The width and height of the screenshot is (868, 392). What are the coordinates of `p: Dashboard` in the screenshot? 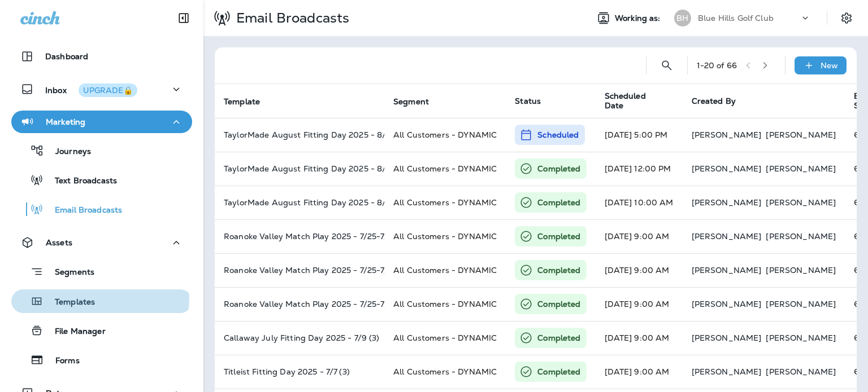 It's located at (67, 56).